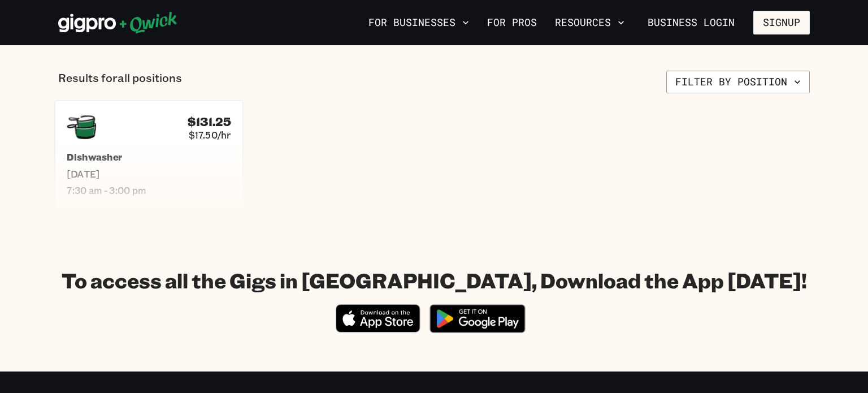 This screenshot has width=868, height=393. I want to click on h4: $131.25, so click(209, 122).